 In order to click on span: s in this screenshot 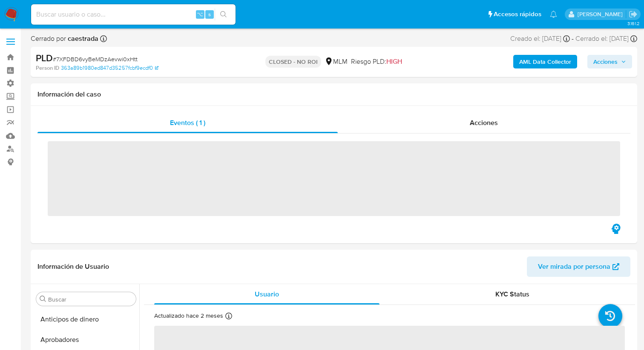, I will do `click(209, 14)`.